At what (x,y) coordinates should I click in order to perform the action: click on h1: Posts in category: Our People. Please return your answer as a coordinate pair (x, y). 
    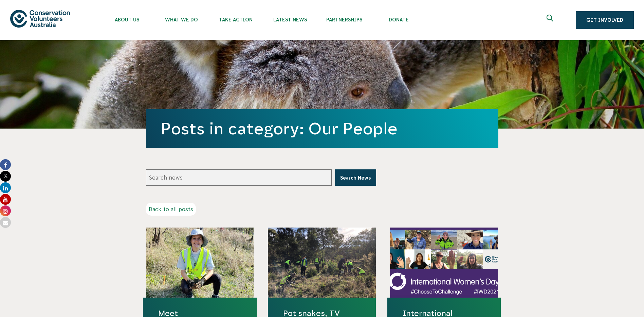
    Looking at the image, I should click on (322, 128).